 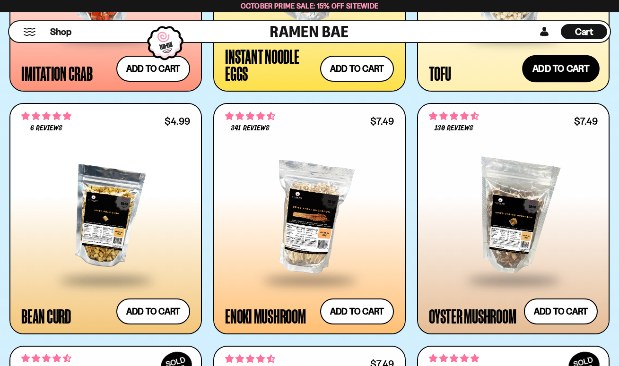 What do you see at coordinates (46, 359) in the screenshot?
I see `span: 4.52 stars` at bounding box center [46, 359].